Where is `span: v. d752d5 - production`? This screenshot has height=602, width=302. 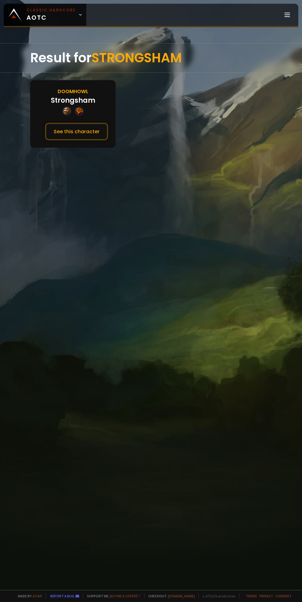
span: v. d752d5 - production is located at coordinates (217, 596).